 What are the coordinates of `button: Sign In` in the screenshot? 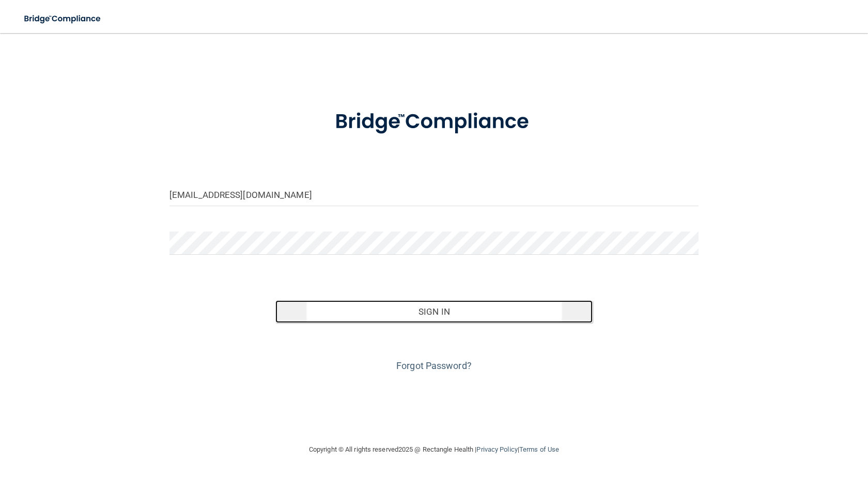 It's located at (434, 312).